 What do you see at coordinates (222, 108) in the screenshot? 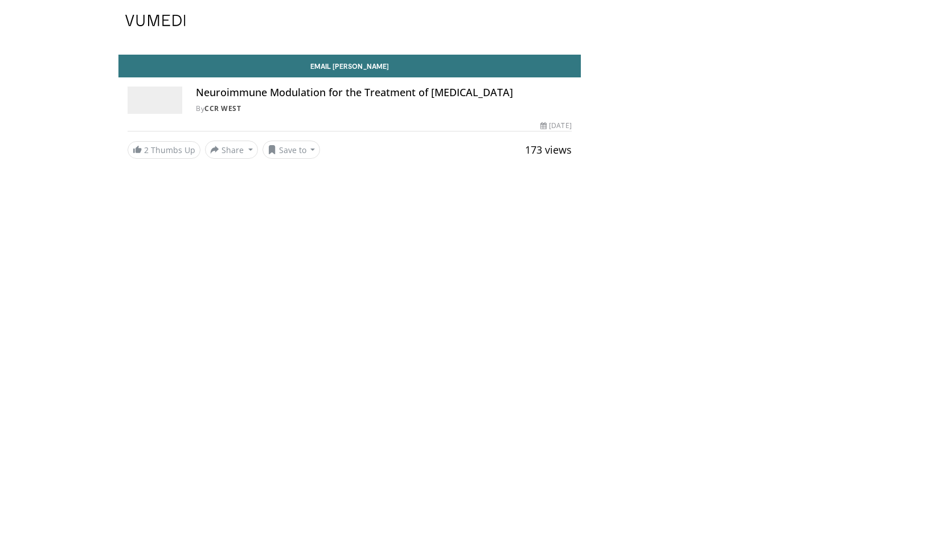
I see `a: CCR West` at bounding box center [222, 108].